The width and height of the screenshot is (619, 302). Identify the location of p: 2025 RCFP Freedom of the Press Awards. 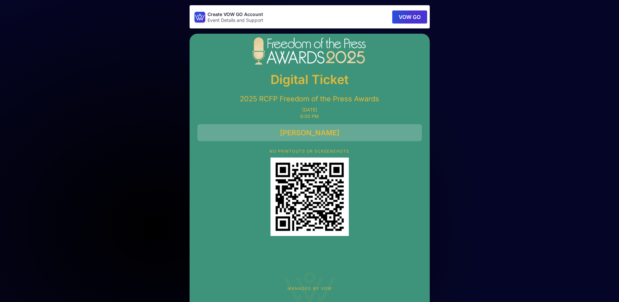
(310, 99).